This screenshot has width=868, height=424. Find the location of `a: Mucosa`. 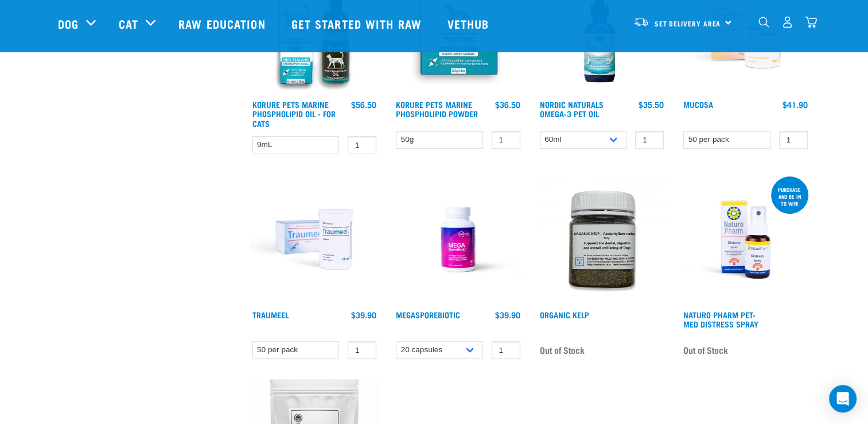

a: Mucosa is located at coordinates (699, 104).